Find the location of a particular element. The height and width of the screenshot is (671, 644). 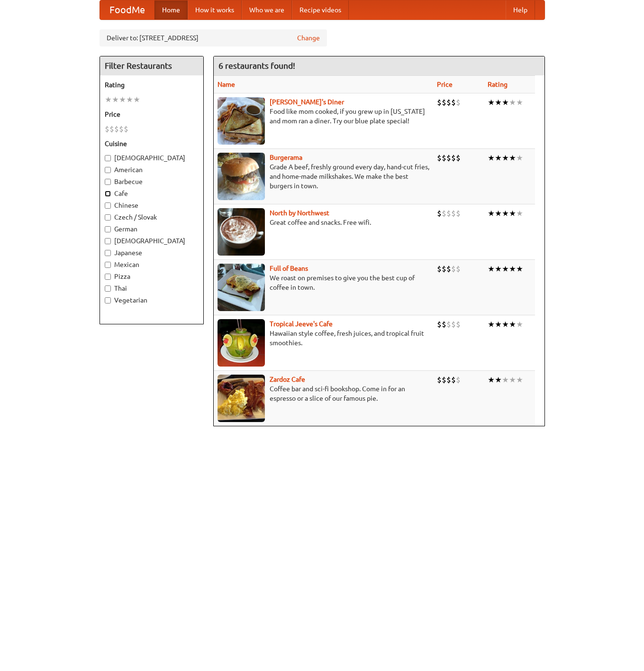

label: Japanese is located at coordinates (152, 253).